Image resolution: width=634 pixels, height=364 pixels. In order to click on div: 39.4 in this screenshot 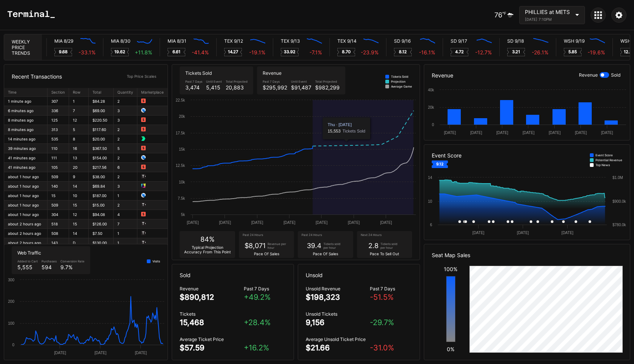, I will do `click(314, 246)`.